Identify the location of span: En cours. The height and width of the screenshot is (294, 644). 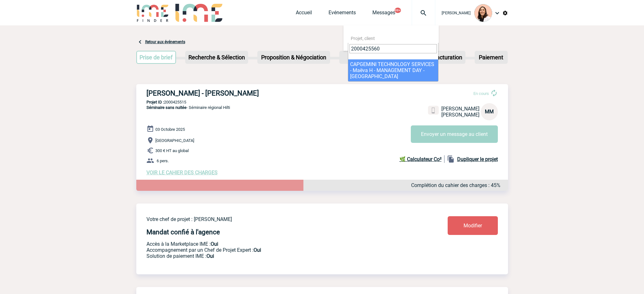
(481, 93).